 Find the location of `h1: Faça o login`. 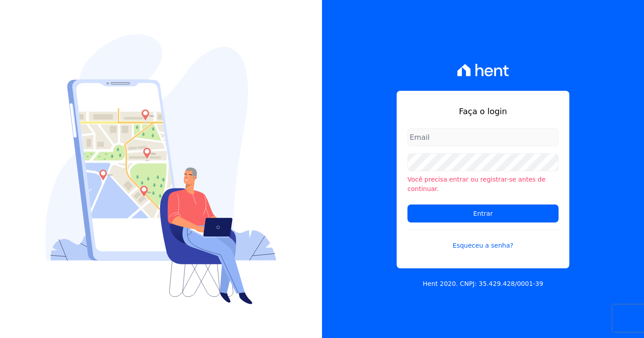

h1: Faça o login is located at coordinates (483, 111).